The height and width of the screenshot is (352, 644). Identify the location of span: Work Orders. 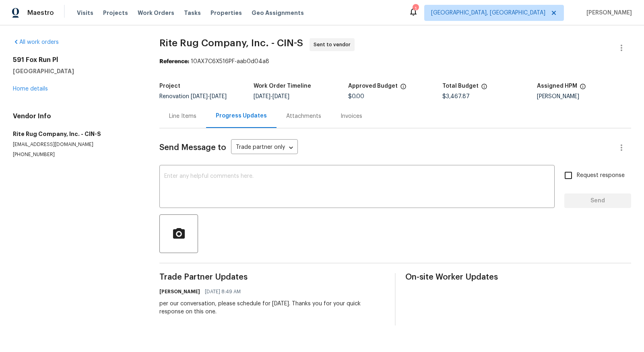
(156, 13).